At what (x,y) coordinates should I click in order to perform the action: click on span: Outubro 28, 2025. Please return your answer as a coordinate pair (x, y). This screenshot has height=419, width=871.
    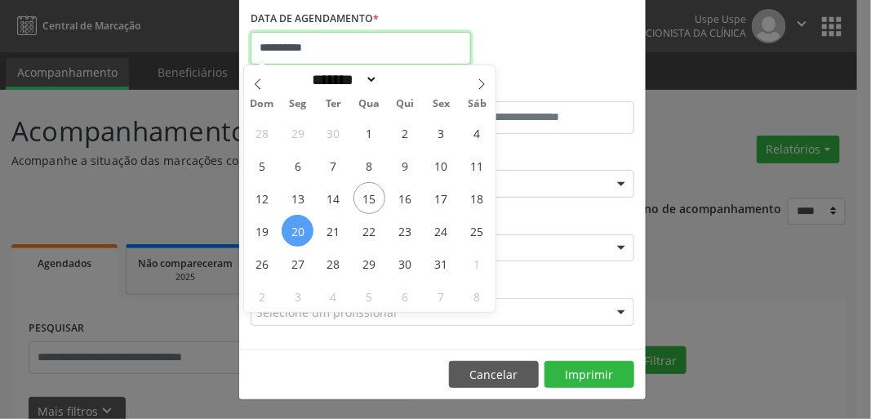
    Looking at the image, I should click on (333, 263).